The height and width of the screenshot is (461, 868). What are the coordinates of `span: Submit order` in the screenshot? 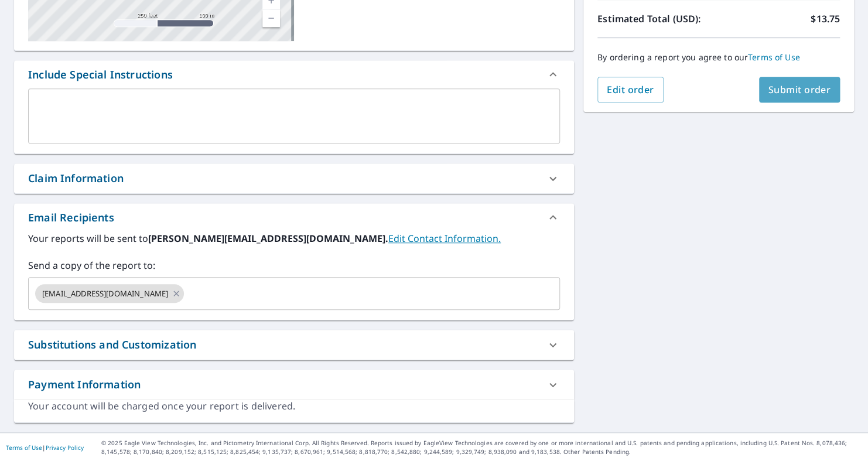 It's located at (800, 90).